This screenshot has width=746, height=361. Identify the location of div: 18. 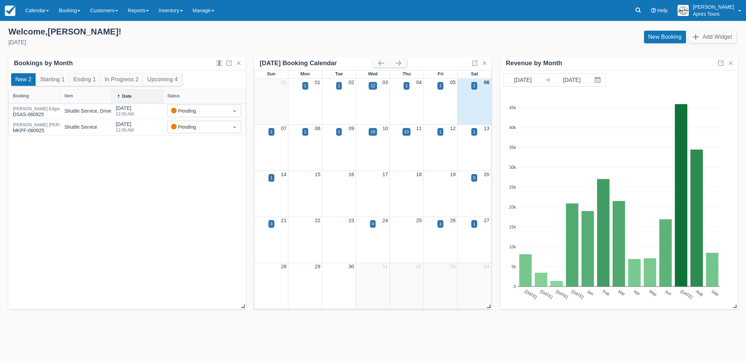
(372, 132).